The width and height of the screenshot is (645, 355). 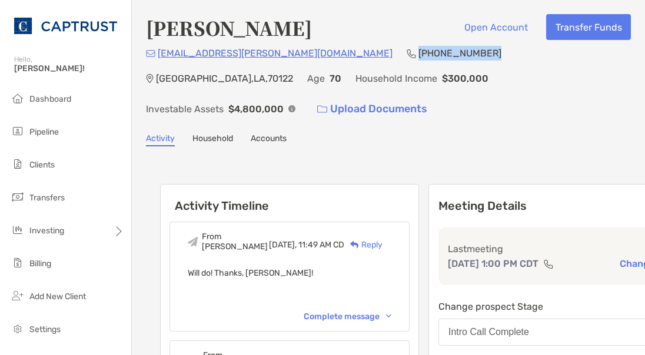 What do you see at coordinates (268, 140) in the screenshot?
I see `a: Accounts` at bounding box center [268, 140].